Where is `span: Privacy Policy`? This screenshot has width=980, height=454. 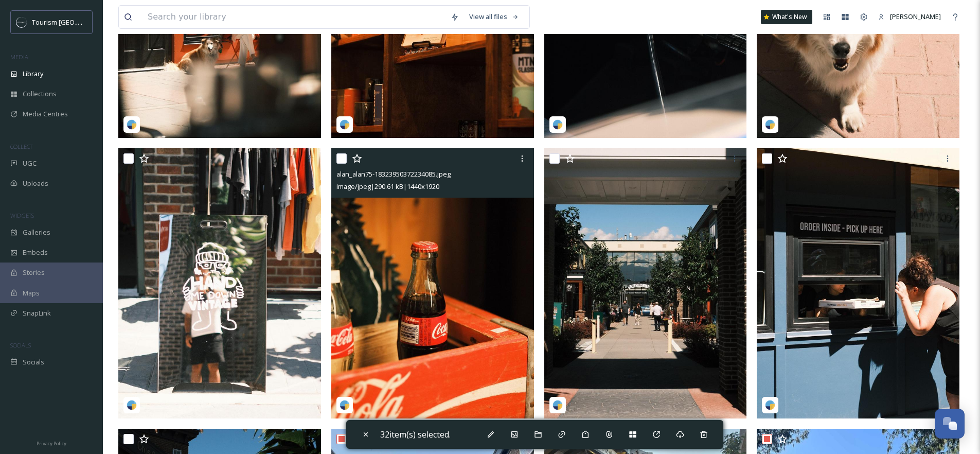
span: Privacy Policy is located at coordinates (52, 443).